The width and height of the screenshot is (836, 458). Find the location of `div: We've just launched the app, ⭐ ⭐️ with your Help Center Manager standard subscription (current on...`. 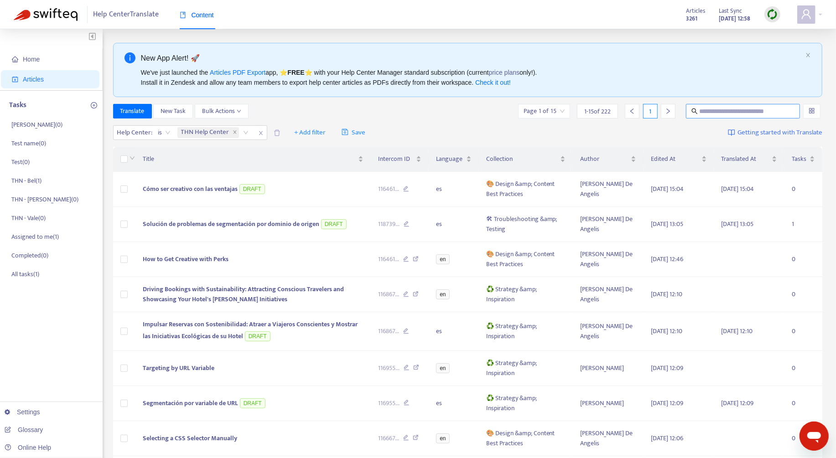

div: We've just launched the app, ⭐ ⭐️ with your Help Center Manager standard subscription (current on... is located at coordinates (471, 78).